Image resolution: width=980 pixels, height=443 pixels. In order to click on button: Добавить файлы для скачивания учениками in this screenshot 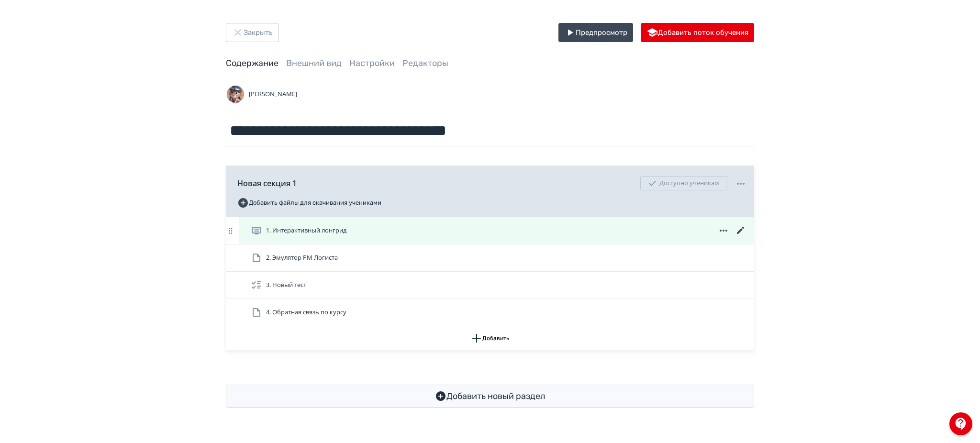, I will do `click(309, 203)`.